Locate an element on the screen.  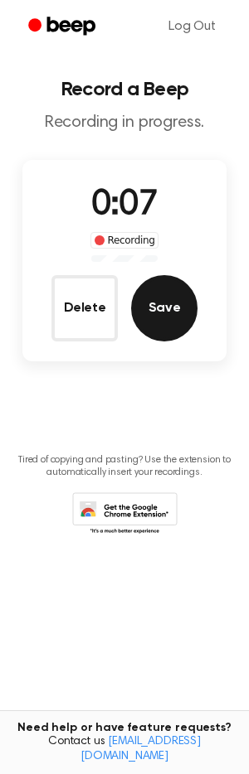
button: Save Audio Record is located at coordinates (164, 308).